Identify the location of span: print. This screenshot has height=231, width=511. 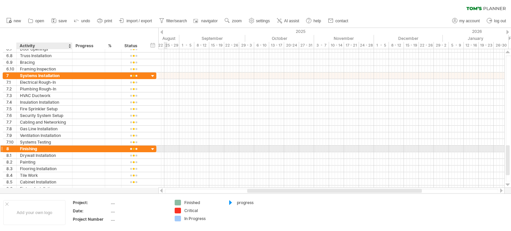
(108, 21).